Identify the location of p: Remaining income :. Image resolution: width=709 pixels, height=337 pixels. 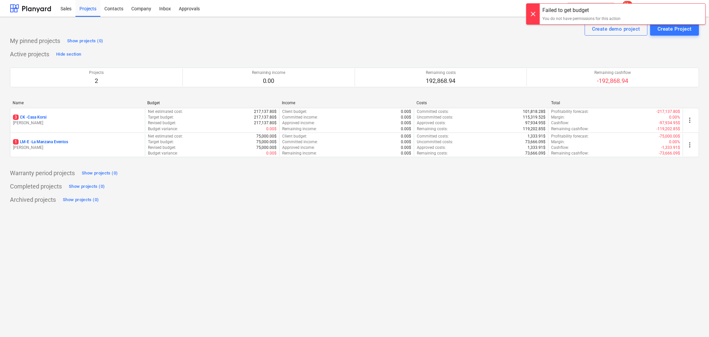
(300, 153).